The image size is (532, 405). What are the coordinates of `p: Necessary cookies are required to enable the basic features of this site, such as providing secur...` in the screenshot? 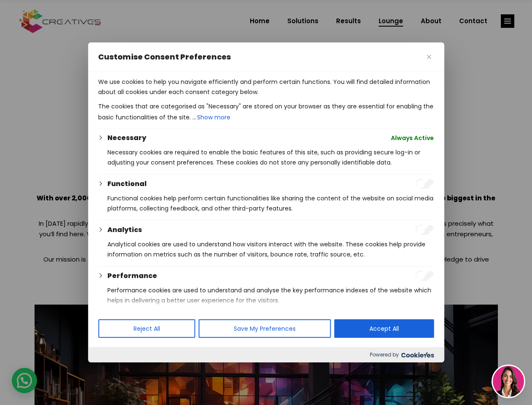 It's located at (271, 157).